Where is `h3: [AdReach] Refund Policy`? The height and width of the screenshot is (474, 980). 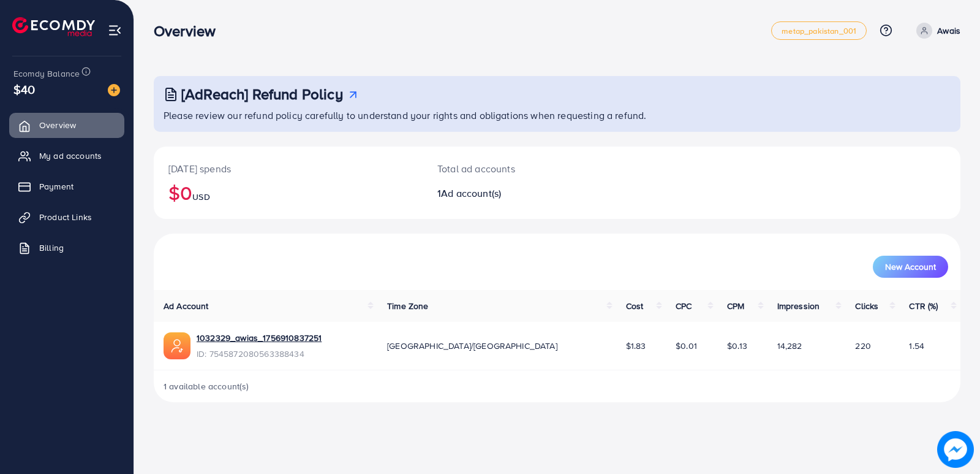
h3: [AdReach] Refund Policy is located at coordinates (262, 94).